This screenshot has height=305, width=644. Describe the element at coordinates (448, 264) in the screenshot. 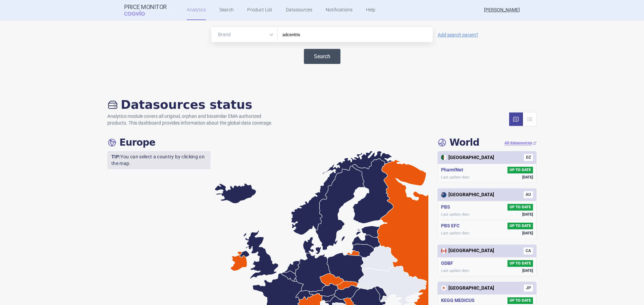

I see `h5: ODBF` at that location.